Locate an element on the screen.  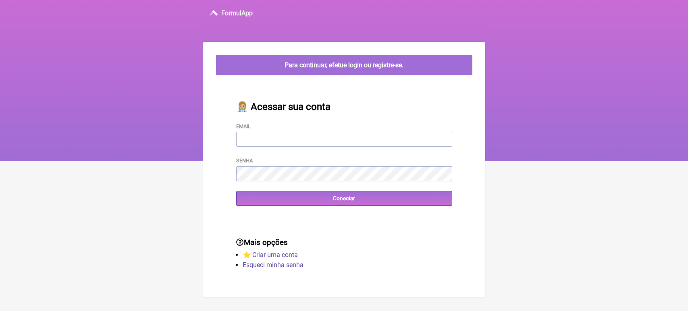
h3: FormulApp is located at coordinates (237, 13).